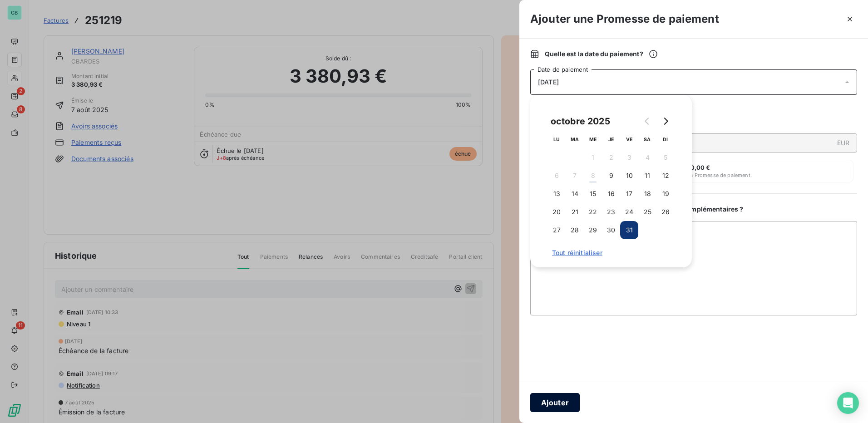  I want to click on th: samedi, so click(647, 139).